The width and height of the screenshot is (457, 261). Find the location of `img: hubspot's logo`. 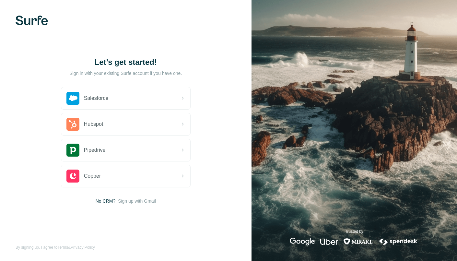

img: hubspot's logo is located at coordinates (73, 124).